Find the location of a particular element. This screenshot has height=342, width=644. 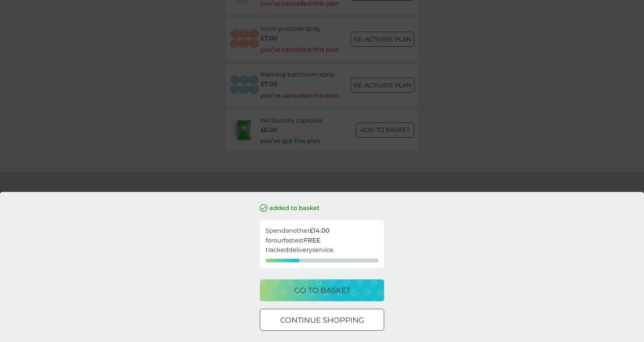

button: continue shopping is located at coordinates (322, 319).